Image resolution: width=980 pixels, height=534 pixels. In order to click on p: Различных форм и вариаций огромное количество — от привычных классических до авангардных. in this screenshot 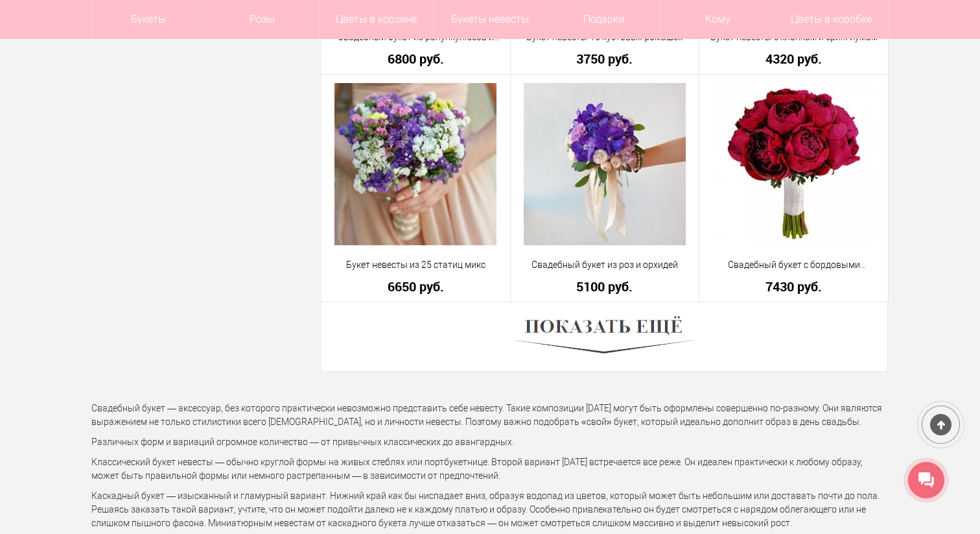, I will do `click(490, 442)`.